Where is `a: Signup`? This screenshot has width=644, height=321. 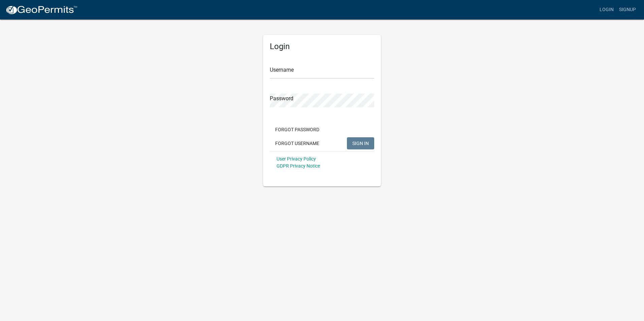 a: Signup is located at coordinates (627, 10).